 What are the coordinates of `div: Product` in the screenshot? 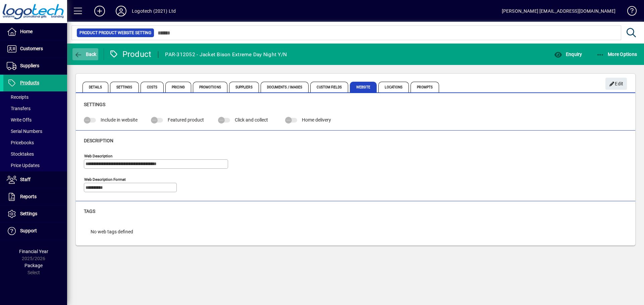 It's located at (130, 54).